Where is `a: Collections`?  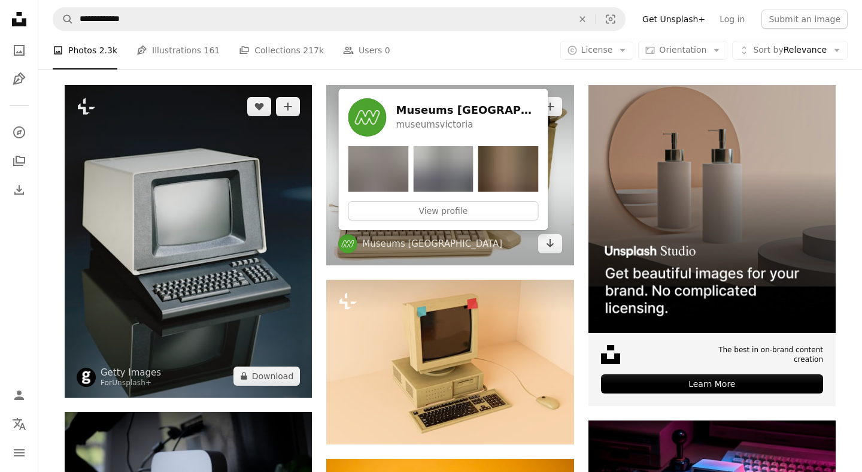 a: Collections is located at coordinates (19, 161).